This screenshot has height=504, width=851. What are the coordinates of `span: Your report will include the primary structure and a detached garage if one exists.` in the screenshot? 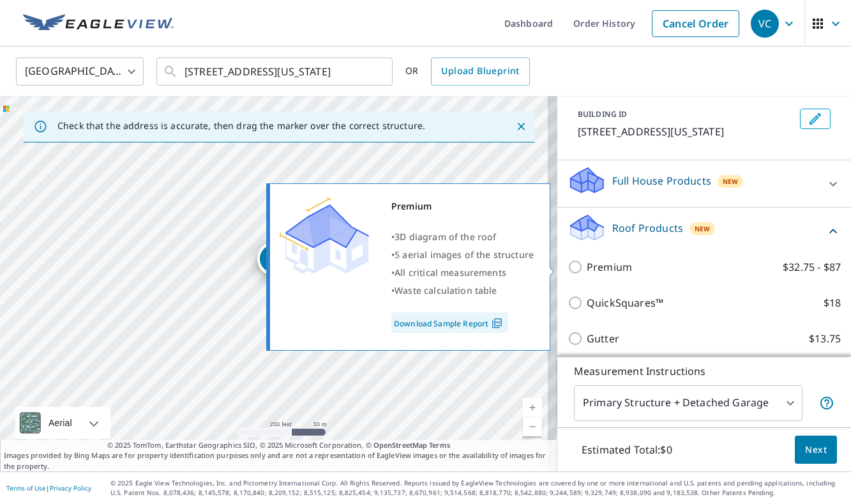 It's located at (827, 403).